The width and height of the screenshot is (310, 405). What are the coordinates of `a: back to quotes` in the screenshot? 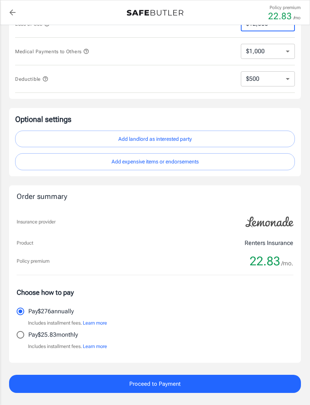 It's located at (12, 12).